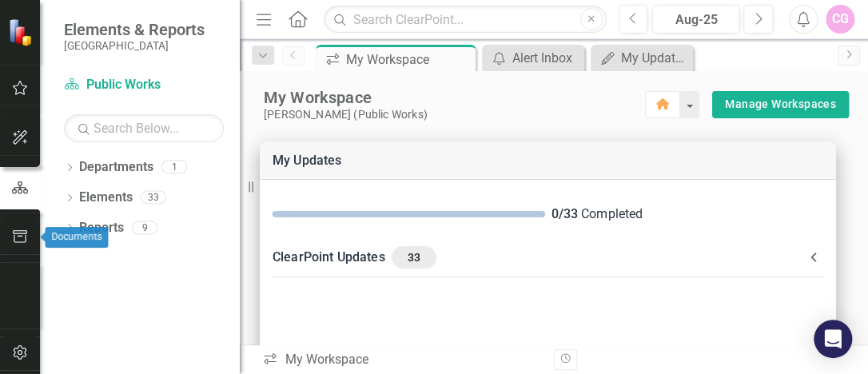 This screenshot has width=868, height=374. Describe the element at coordinates (414, 258) in the screenshot. I see `span: 33` at that location.